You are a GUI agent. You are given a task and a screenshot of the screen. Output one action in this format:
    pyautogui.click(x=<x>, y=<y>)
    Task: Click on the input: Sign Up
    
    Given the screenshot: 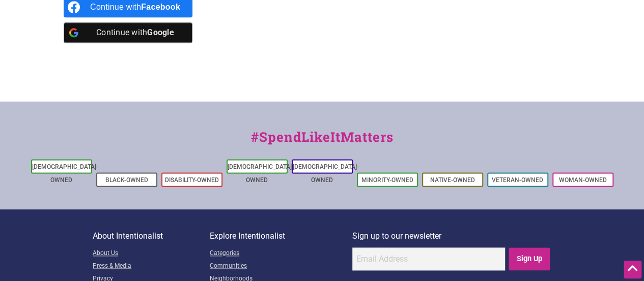 What is the action you would take?
    pyautogui.click(x=529, y=259)
    